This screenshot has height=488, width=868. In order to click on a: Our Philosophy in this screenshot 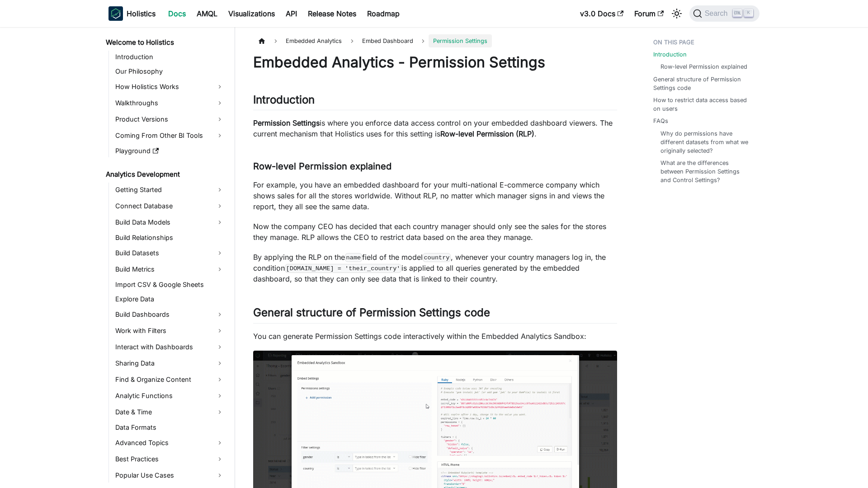, I will do `click(169, 72)`.